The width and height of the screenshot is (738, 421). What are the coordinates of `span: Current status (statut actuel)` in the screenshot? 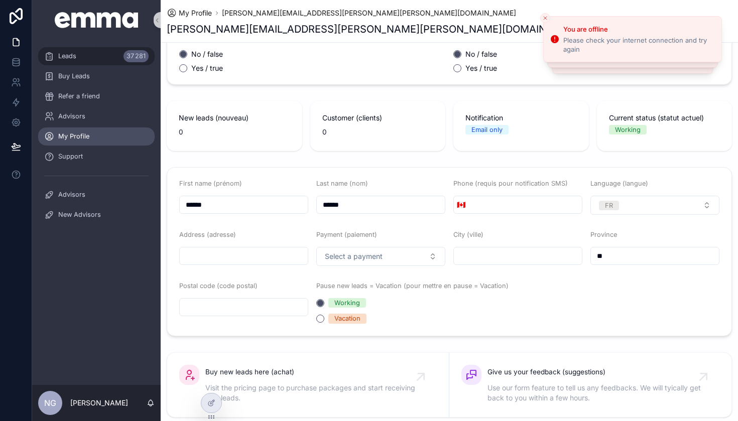 It's located at (665, 118).